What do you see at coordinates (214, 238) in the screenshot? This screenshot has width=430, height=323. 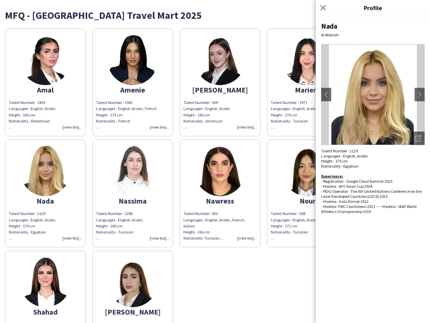 I see `span: Tunisian` at bounding box center [214, 238].